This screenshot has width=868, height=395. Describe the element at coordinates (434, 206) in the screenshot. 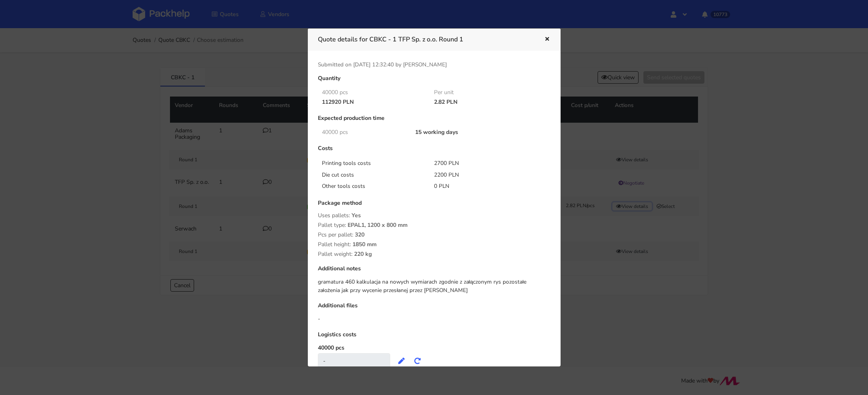

I see `div: Package method` at that location.